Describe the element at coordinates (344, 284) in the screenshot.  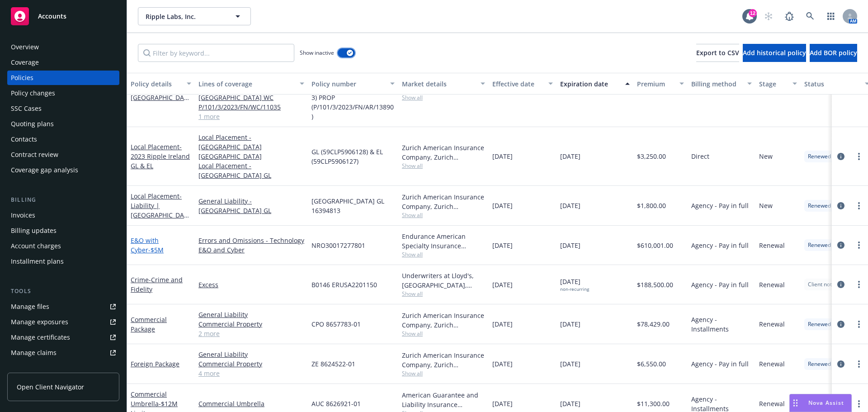
I see `span: B0146 ERUSA2201150` at that location.